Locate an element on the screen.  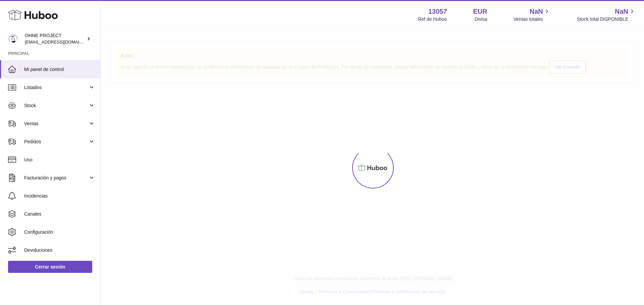
div: Ref de Huboo is located at coordinates (432, 19).